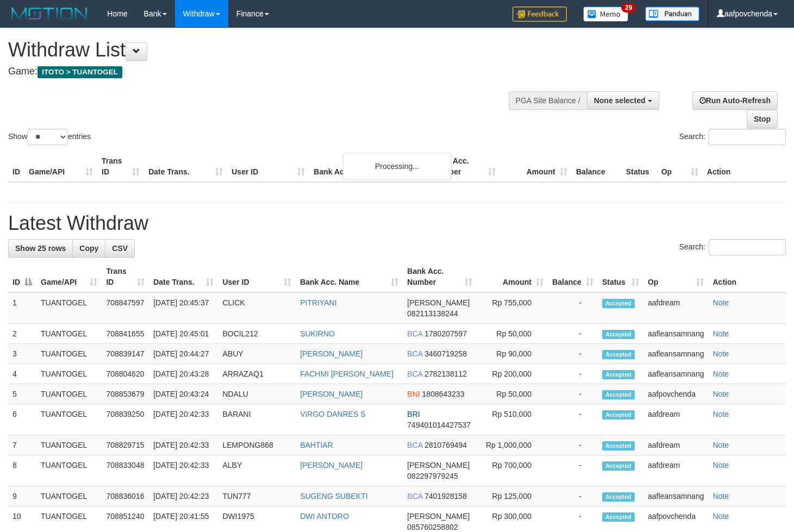  I want to click on th: Trans ID: activate to sort column ascending, so click(125, 277).